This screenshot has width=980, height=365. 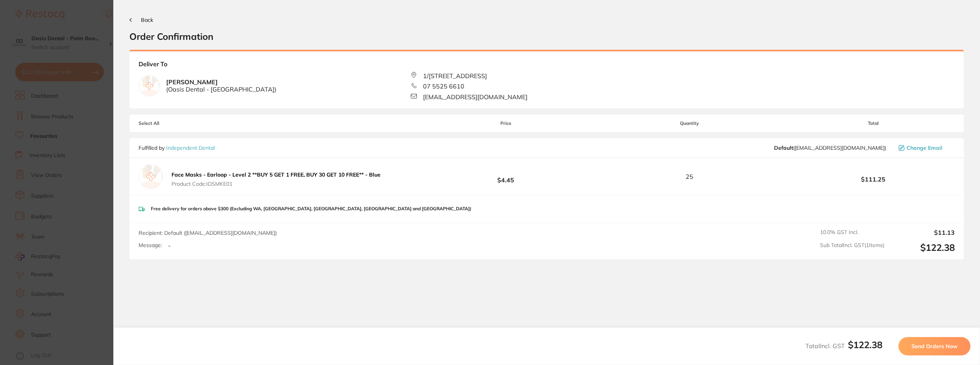 I want to click on span: Change Email, so click(x=925, y=148).